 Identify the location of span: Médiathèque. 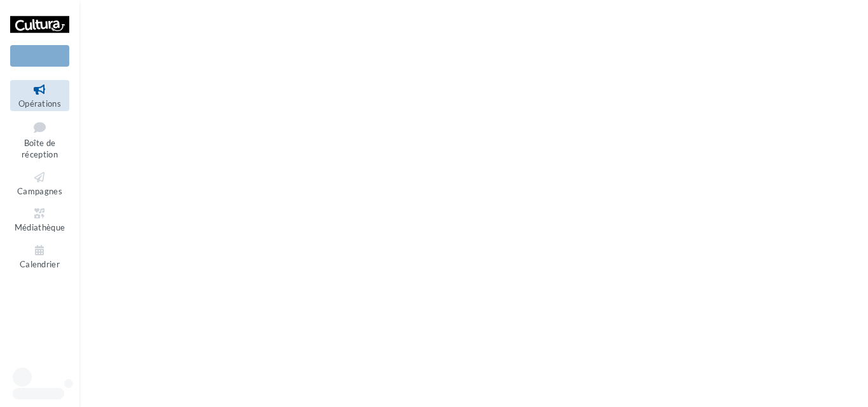
(40, 228).